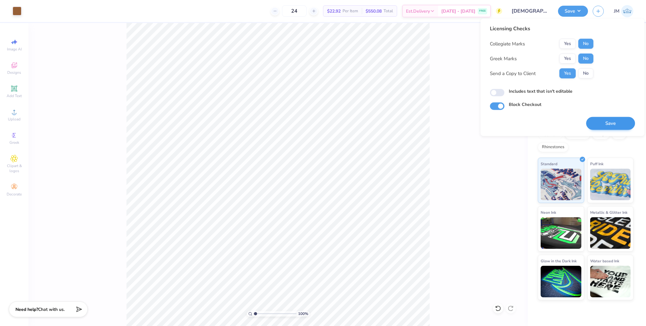 Image resolution: width=646 pixels, height=326 pixels. What do you see at coordinates (561, 233) in the screenshot?
I see `img: Neon Ink` at bounding box center [561, 233].